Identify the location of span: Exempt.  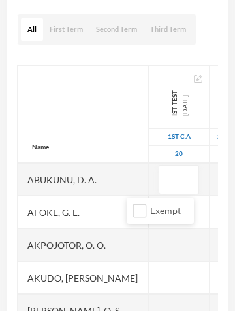
(165, 210).